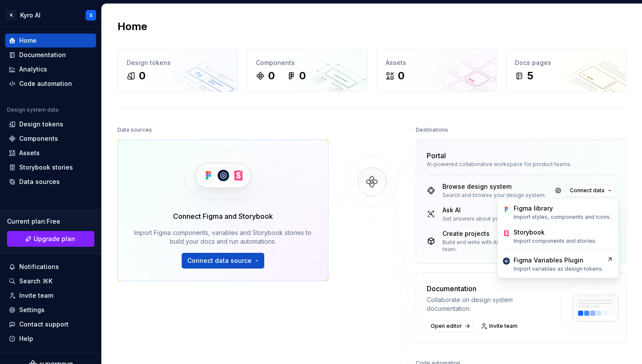 This screenshot has height=364, width=642. I want to click on a: Design tokens0, so click(178, 71).